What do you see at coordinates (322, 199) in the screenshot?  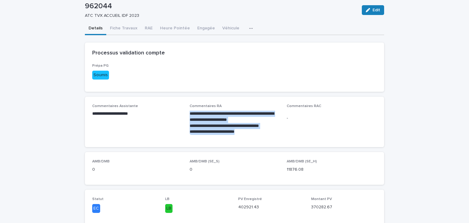 I see `span: Montant PV` at bounding box center [322, 199].